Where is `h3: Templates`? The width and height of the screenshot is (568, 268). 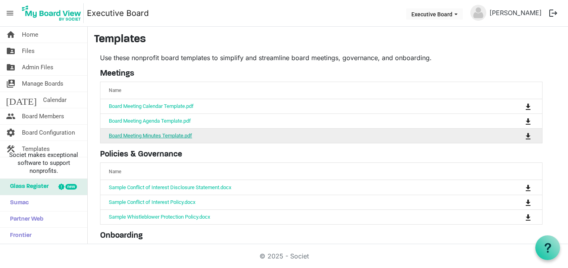
h3: Templates is located at coordinates (328, 40).